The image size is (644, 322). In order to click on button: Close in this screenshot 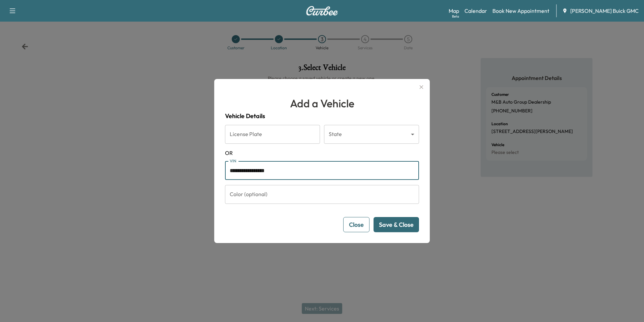, I will do `click(356, 224)`.